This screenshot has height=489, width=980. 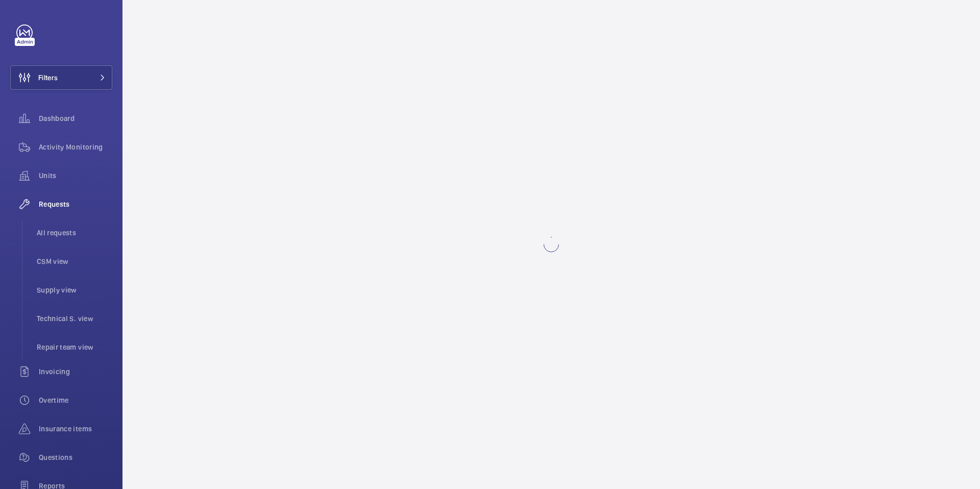 I want to click on span: Repair team view, so click(x=75, y=347).